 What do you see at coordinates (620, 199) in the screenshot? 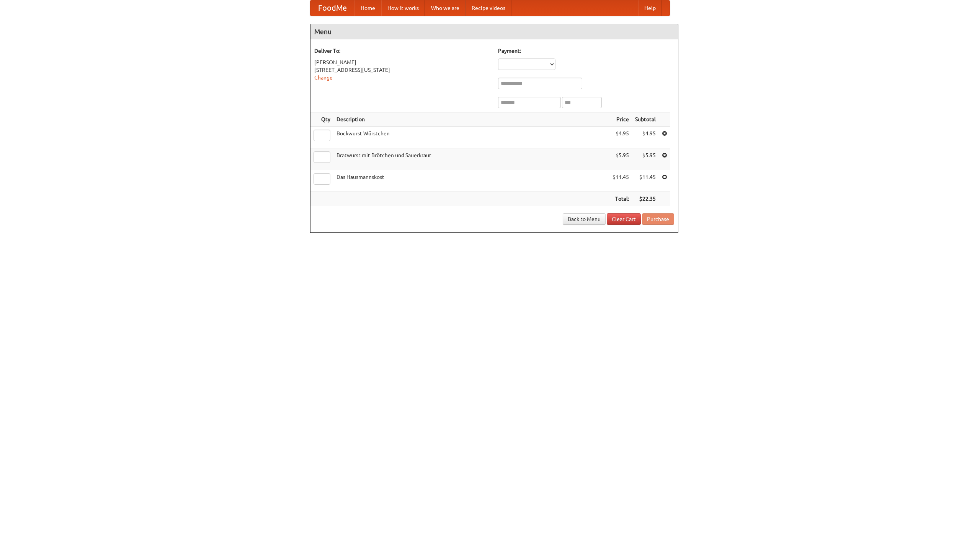
I see `th: Total:` at bounding box center [620, 199].